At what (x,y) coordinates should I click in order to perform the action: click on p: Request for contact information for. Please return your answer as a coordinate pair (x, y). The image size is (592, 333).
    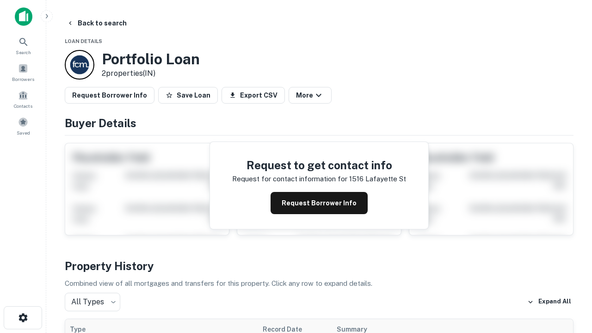
    Looking at the image, I should click on (290, 179).